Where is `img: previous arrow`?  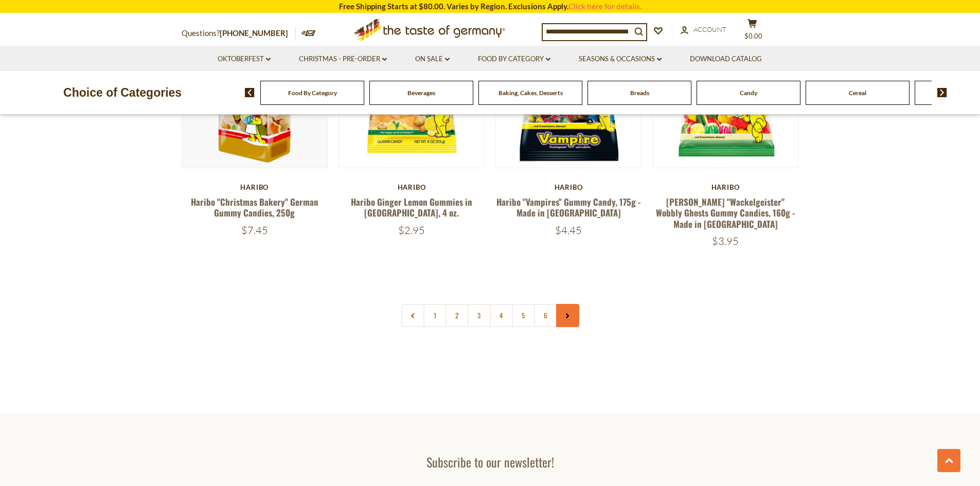
img: previous arrow is located at coordinates (250, 92).